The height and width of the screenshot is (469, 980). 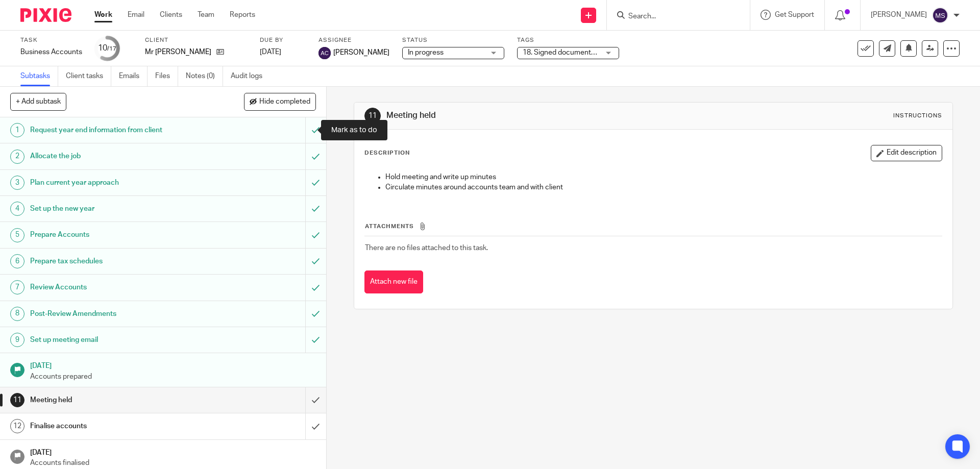 I want to click on a: Email, so click(x=136, y=15).